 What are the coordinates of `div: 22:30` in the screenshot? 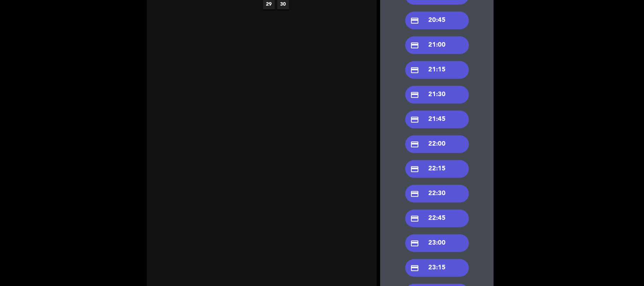 It's located at (437, 194).